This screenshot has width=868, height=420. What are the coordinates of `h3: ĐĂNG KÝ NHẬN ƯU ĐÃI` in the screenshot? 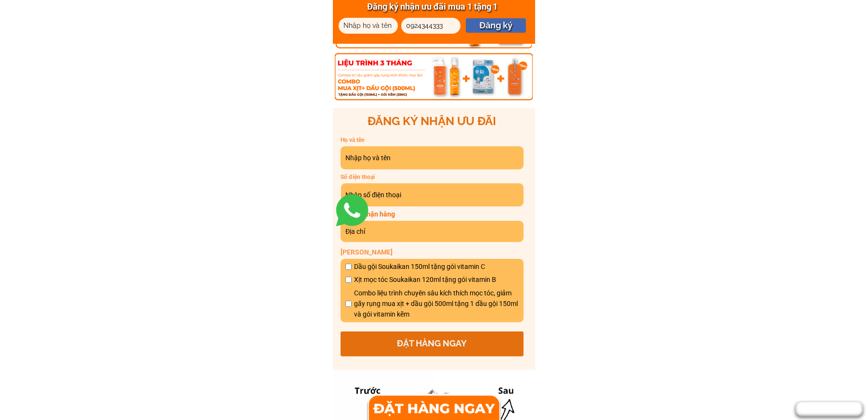 It's located at (432, 121).